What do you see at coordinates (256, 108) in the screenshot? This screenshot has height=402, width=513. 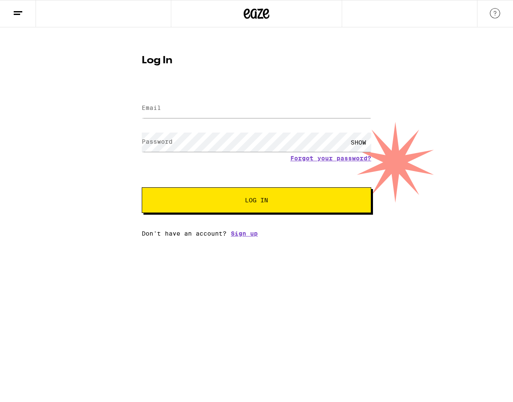 I see `input: Email` at bounding box center [256, 108].